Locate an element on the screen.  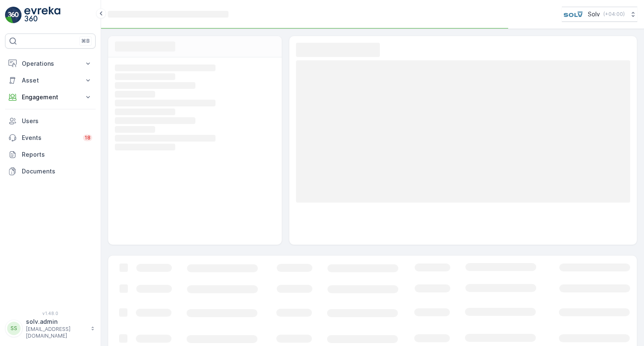
p: Users is located at coordinates (57, 121).